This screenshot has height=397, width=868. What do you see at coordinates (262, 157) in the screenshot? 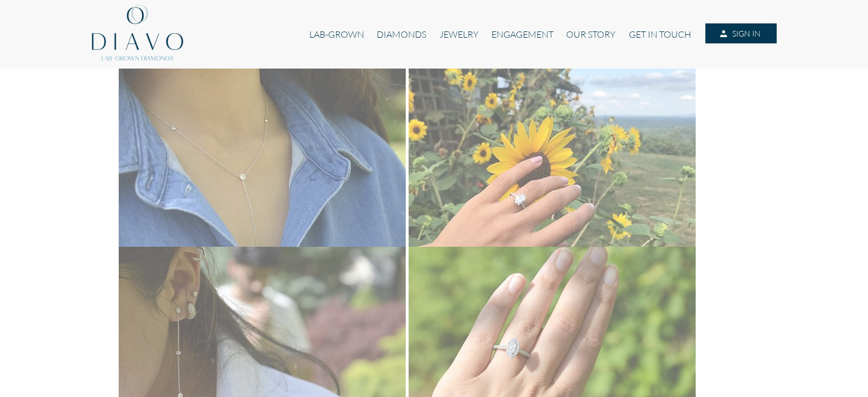
I see `img: Diavo Lab-grown diamond necklace` at bounding box center [262, 157].